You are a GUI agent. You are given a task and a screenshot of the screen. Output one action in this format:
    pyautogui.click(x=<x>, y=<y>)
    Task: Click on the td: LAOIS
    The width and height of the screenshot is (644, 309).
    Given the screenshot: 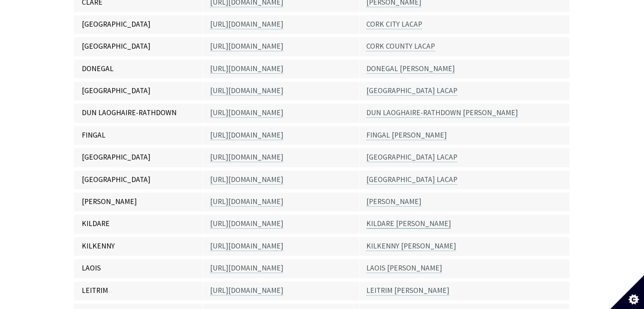 What is the action you would take?
    pyautogui.click(x=139, y=268)
    